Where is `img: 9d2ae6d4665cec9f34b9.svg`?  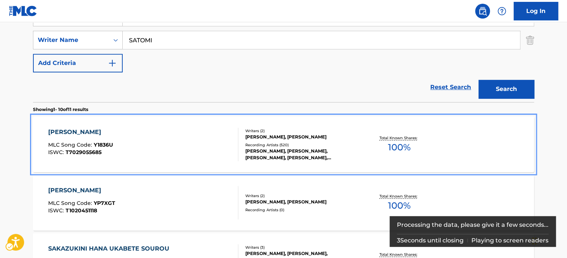
img: 9d2ae6d4665cec9f34b9.svg is located at coordinates (112, 63).